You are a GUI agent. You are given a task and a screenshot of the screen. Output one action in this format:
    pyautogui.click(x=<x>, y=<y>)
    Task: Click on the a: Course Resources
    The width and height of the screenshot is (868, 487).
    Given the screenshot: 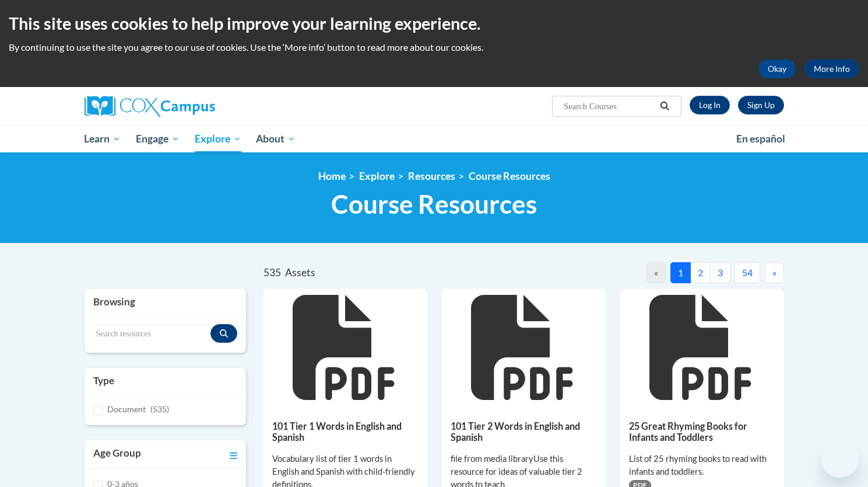 What is the action you would take?
    pyautogui.click(x=510, y=175)
    